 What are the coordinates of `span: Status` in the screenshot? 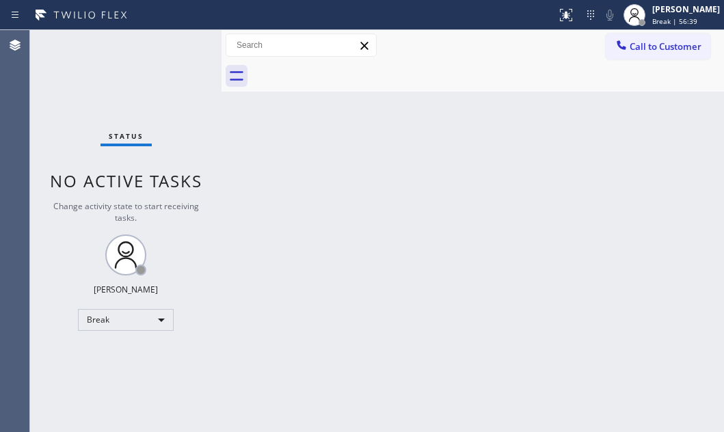 It's located at (126, 136).